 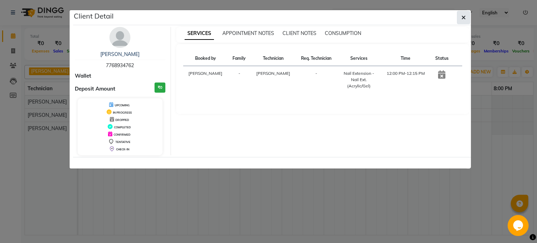 I want to click on span: Deposit Amount, so click(x=95, y=89).